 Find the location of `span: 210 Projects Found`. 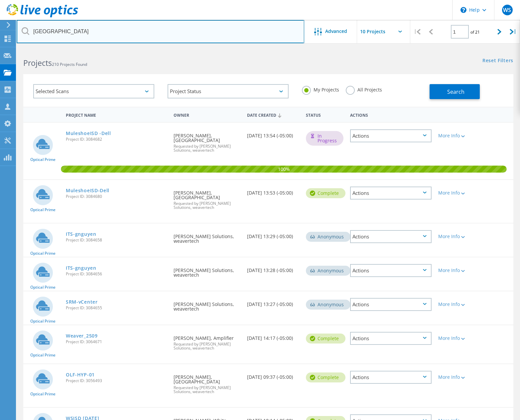

span: 210 Projects Found is located at coordinates (69, 64).